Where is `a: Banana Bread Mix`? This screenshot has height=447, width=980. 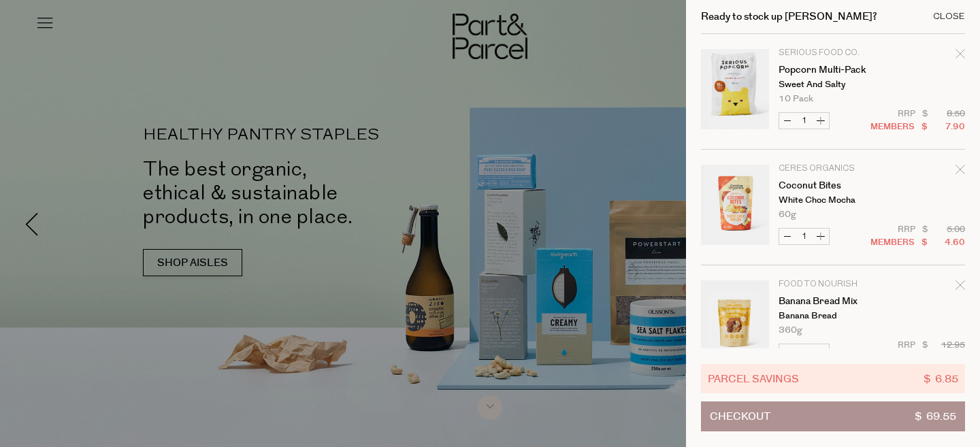 a: Banana Bread Mix is located at coordinates (831, 301).